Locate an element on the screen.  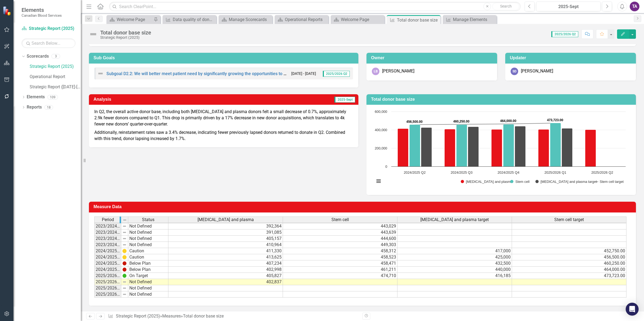
button: Show Stem cell target is located at coordinates (609, 182).